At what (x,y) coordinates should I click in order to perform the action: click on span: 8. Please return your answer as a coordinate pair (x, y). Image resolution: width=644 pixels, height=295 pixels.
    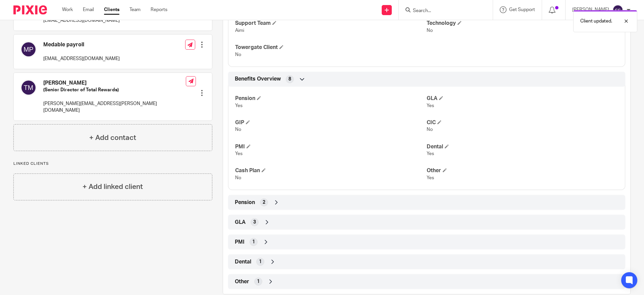
    Looking at the image, I should click on (290, 79).